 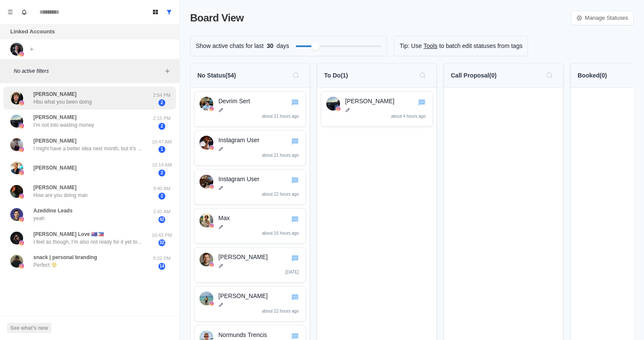 I want to click on p: Hbu what you been doing, so click(x=62, y=102).